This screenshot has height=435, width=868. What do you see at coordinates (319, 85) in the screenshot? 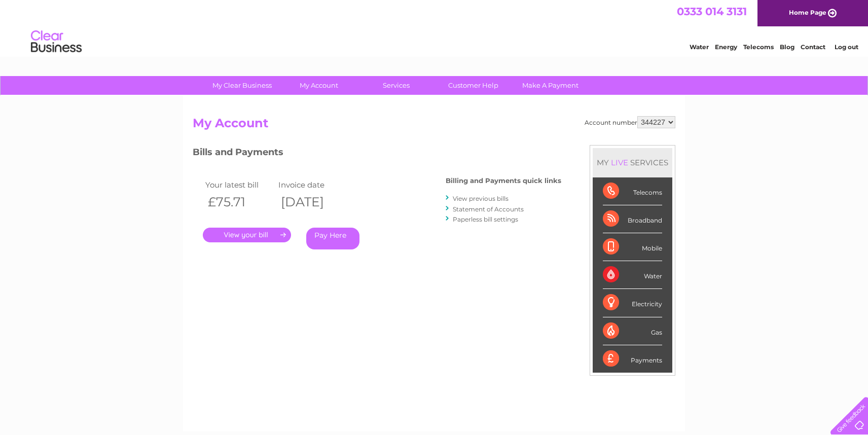
I see `a: My Account` at bounding box center [319, 85].